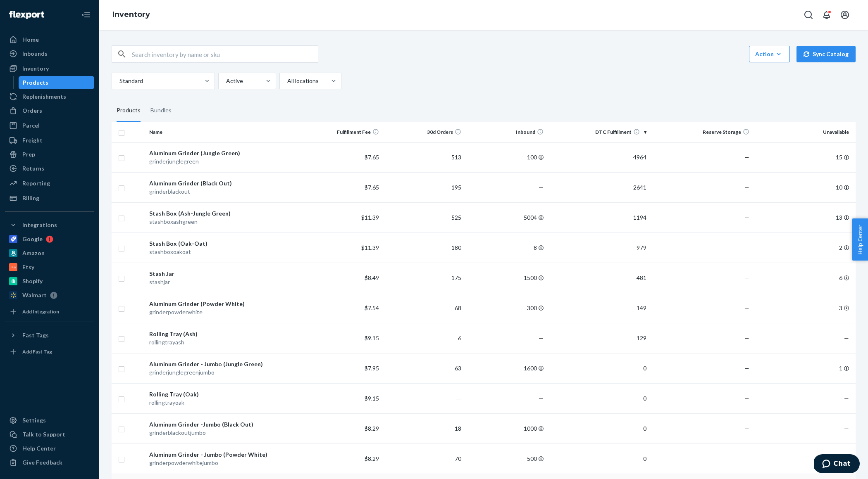 This screenshot has width=868, height=479. I want to click on div: Rolling Tray (Oak), so click(223, 394).